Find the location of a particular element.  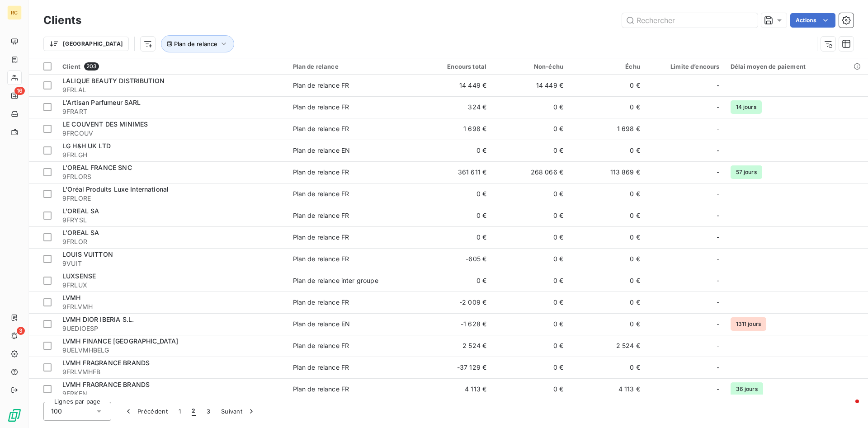

div: Plan de relance is located at coordinates (351, 67).